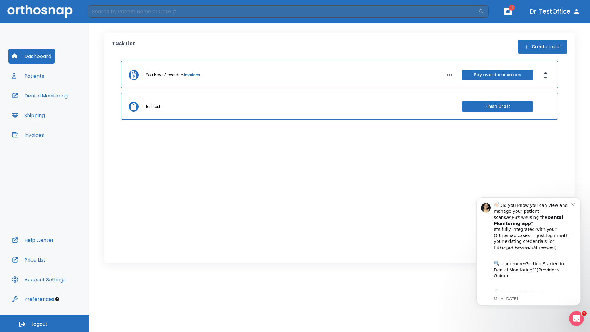 The width and height of the screenshot is (590, 332). What do you see at coordinates (19, 16) in the screenshot?
I see `img: Profile image for Ma` at bounding box center [19, 16].